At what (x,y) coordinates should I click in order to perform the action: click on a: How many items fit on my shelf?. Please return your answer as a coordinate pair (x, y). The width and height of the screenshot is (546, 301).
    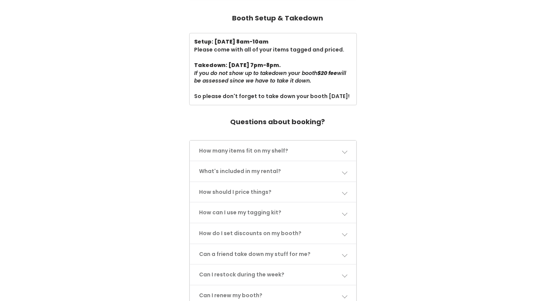
    Looking at the image, I should click on (273, 151).